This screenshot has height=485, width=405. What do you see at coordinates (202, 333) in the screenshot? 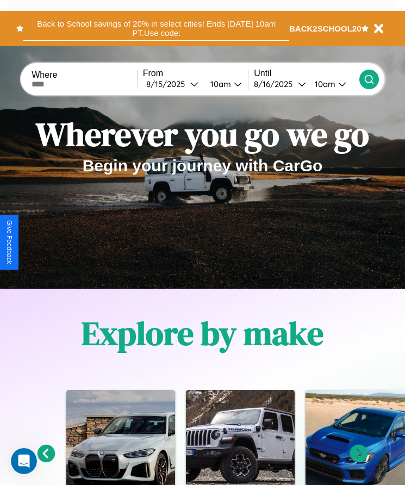
I see `h1: Explore by make` at bounding box center [202, 333].